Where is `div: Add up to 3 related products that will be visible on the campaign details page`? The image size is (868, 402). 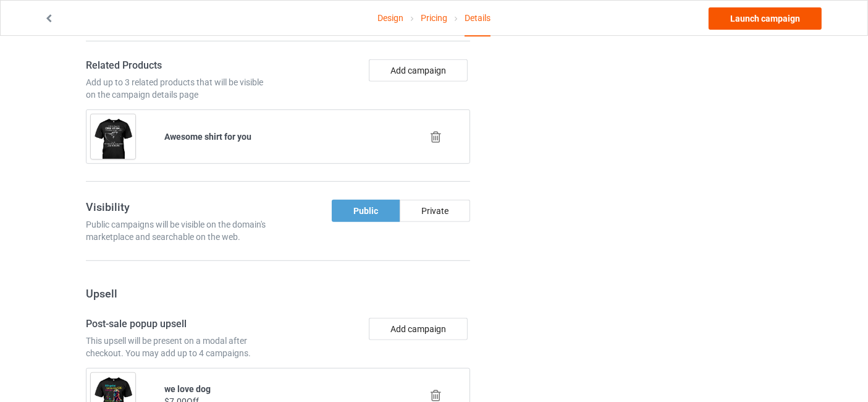
div: Add up to 3 related products that will be visible on the campaign details page is located at coordinates (180, 89).